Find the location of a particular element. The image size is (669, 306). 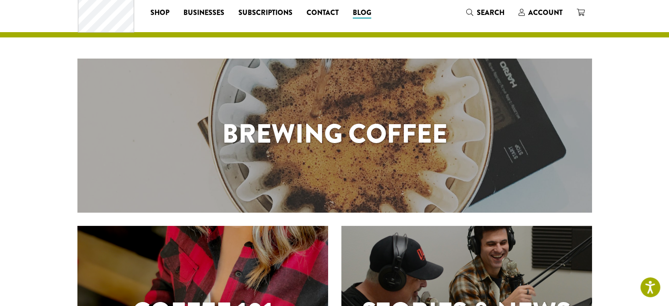

a: Brewing Coffee is located at coordinates (335, 136).